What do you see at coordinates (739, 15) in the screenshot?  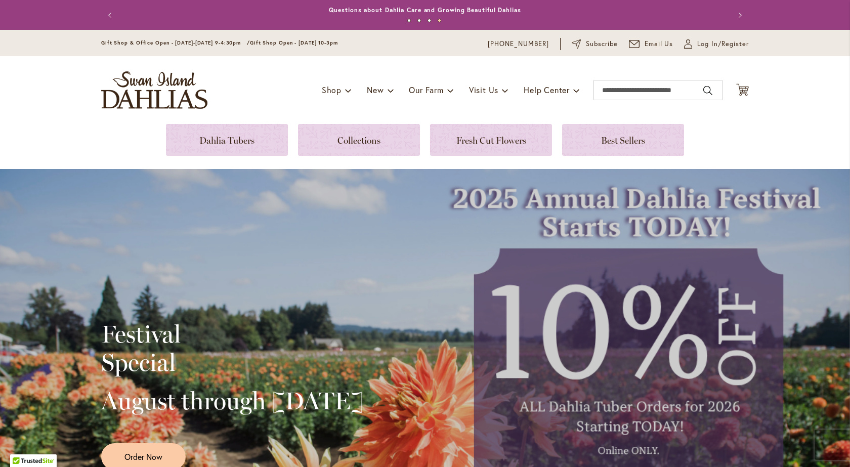 I see `button: Next` at bounding box center [739, 15].